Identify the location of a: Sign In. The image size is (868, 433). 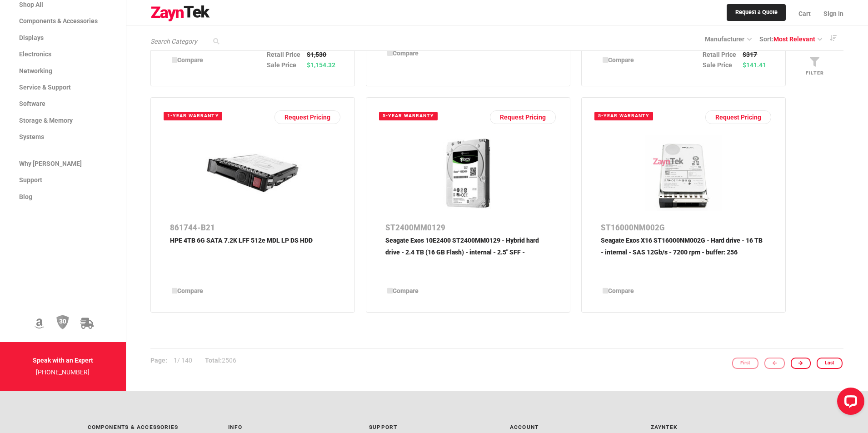
(830, 13).